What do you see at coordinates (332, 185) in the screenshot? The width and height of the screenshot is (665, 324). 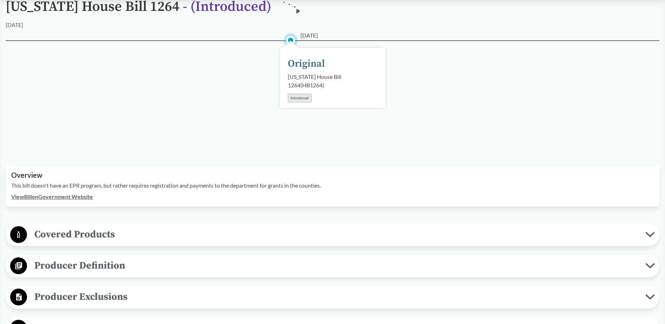 I see `p: This bill doesn't have an EPR program, but rather requires registration and payments to the depar...` at bounding box center [332, 185].